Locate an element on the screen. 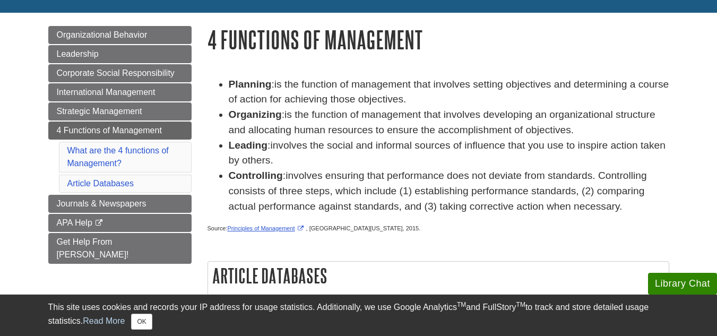 This screenshot has width=717, height=336. div: This site uses cookies and records your IP address for usage statistics. Additionally, we use Goo... is located at coordinates (359, 315).